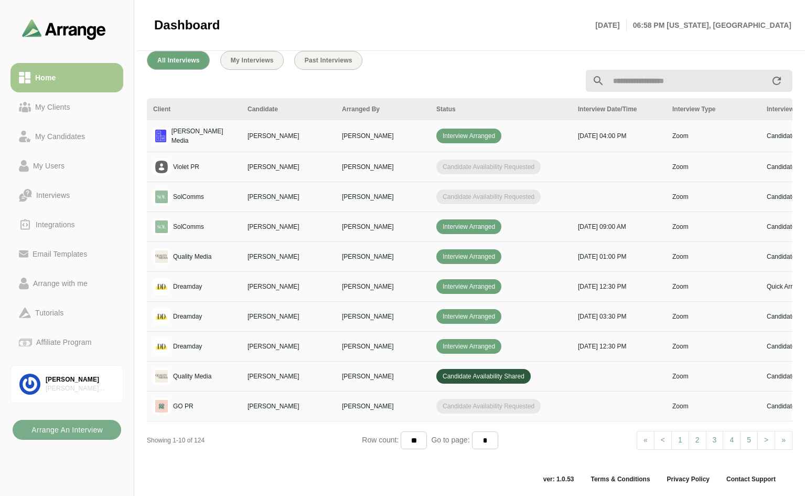 The image size is (805, 496). Describe the element at coordinates (777, 81) in the screenshot. I see `i: appended action` at that location.